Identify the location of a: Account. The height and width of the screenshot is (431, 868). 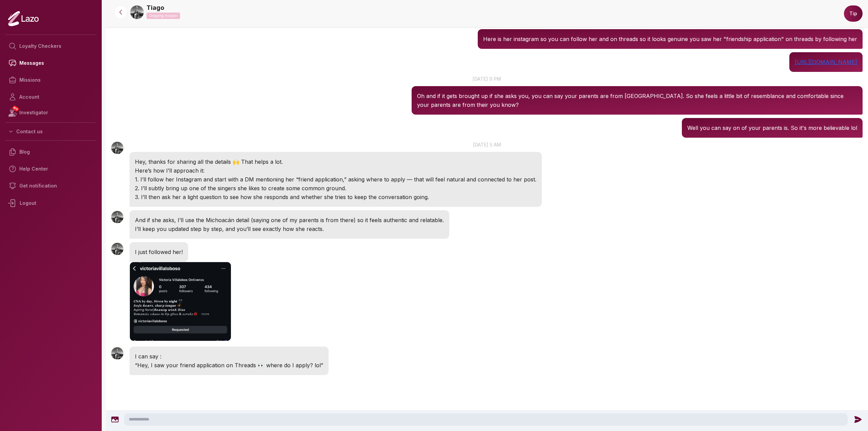
(51, 97).